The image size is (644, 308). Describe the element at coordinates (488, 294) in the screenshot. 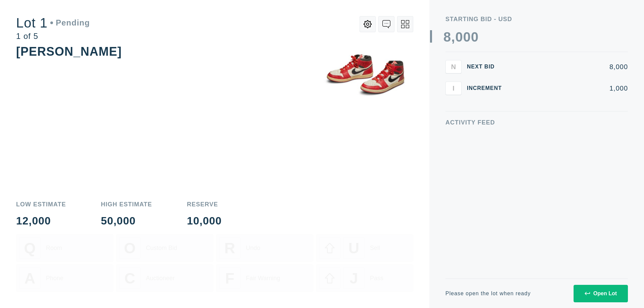

I see `div: Please open the lot when ready` at that location.